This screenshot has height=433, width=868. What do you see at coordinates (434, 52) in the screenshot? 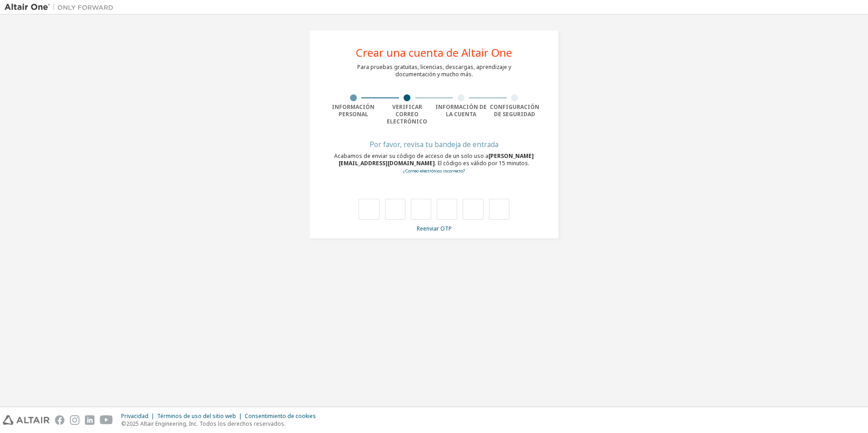
I see `div: Crear una cuenta de Altair One` at bounding box center [434, 52].